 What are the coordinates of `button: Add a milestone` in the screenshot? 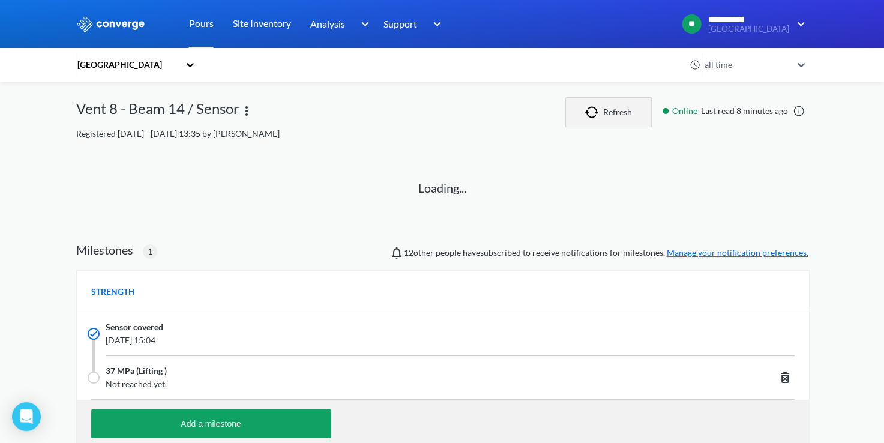 It's located at (211, 424).